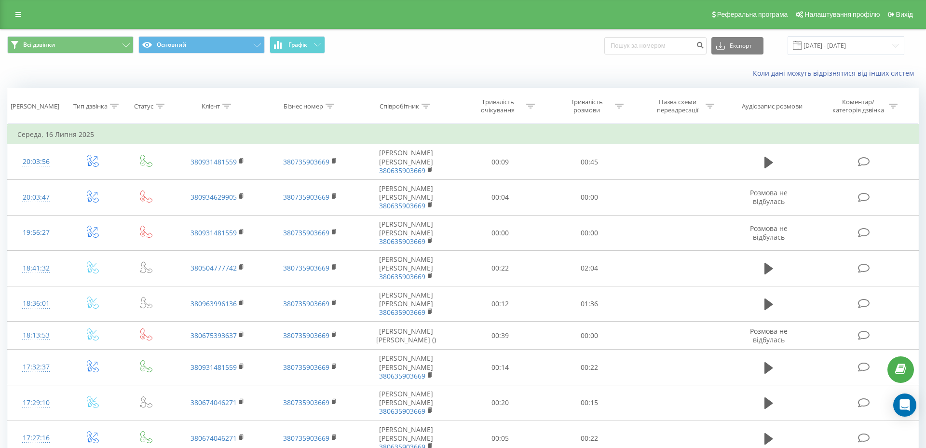 Image resolution: width=926 pixels, height=448 pixels. I want to click on td: 00:45, so click(589, 162).